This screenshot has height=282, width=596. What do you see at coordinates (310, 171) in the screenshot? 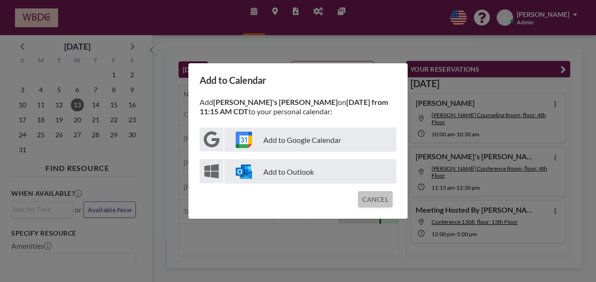
I see `p: Add to Outlook` at bounding box center [310, 171].